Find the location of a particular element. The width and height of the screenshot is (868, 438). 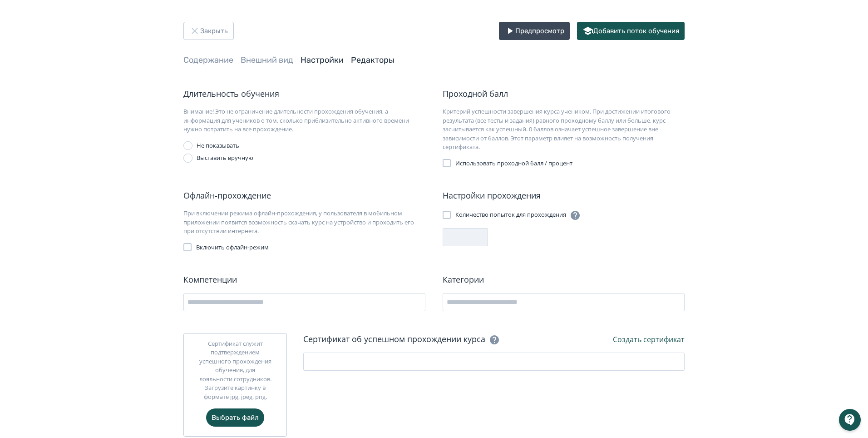

a: Создать сертификат is located at coordinates (649, 339).